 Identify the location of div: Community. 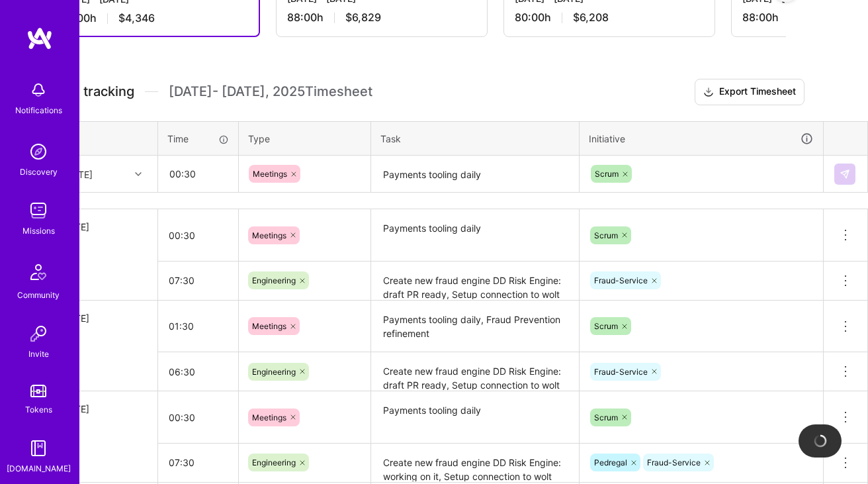
(38, 295).